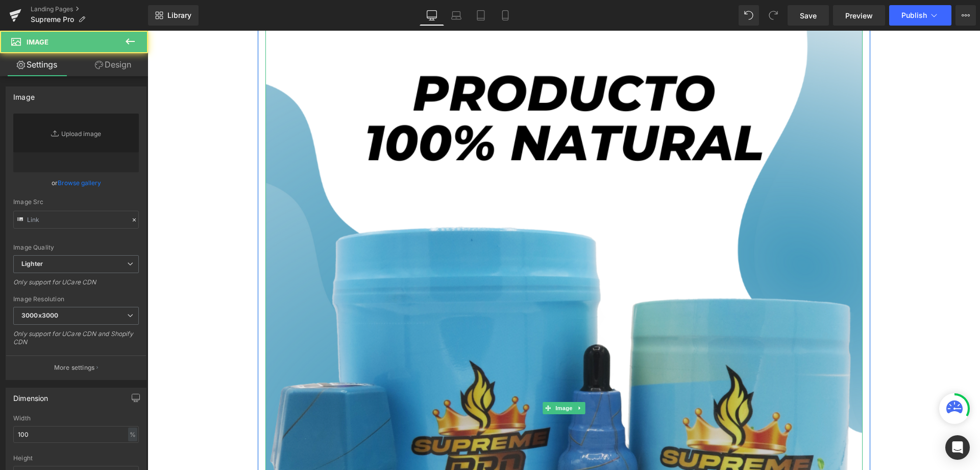  I want to click on div: Image, so click(24, 94).